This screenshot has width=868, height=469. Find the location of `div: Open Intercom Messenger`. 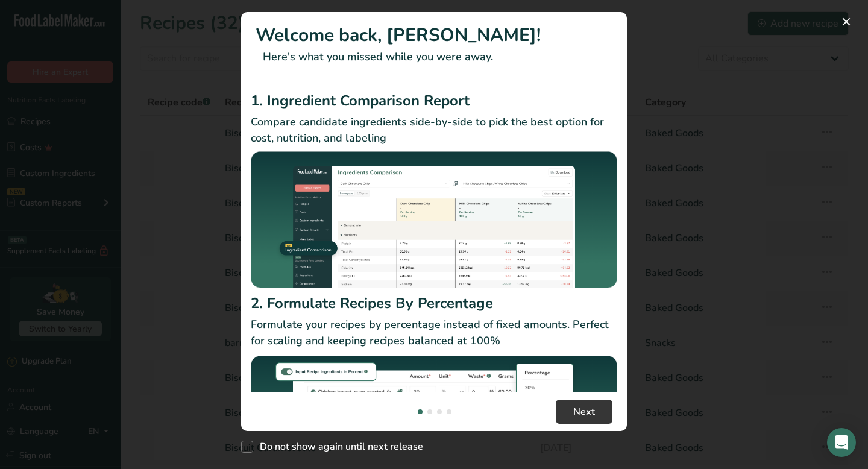

div: Open Intercom Messenger is located at coordinates (842, 443).